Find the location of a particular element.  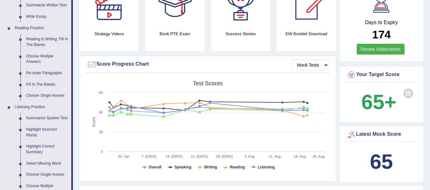

text: 30 is located at coordinates (101, 132).